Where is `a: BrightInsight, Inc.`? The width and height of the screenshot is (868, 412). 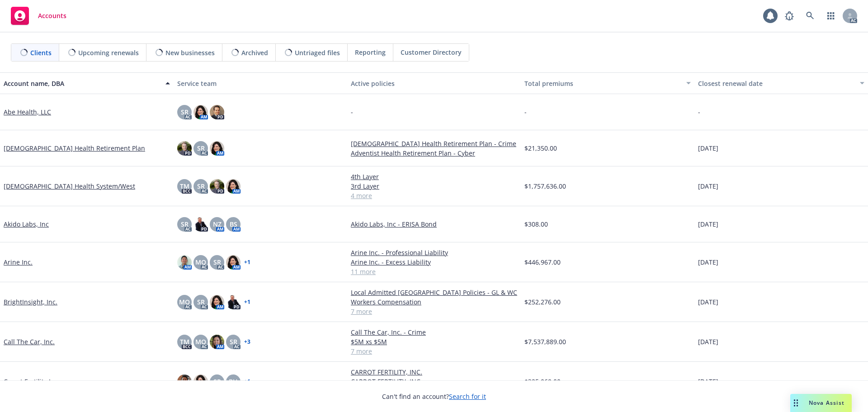
a: BrightInsight, Inc. is located at coordinates (31, 302).